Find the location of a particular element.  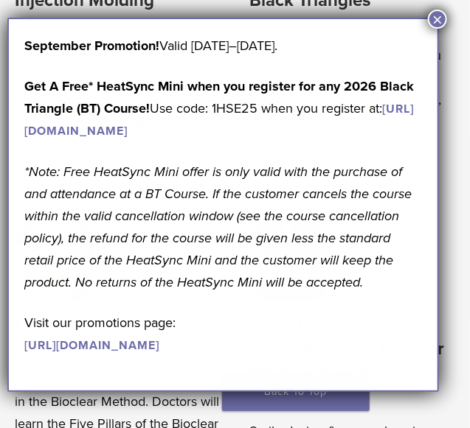

a: Back To Top is located at coordinates (296, 392).